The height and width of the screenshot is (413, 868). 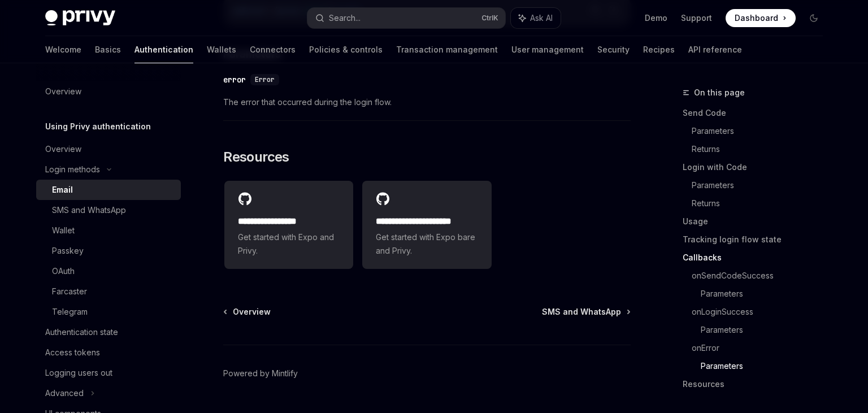 I want to click on a: Access tokens, so click(x=108, y=353).